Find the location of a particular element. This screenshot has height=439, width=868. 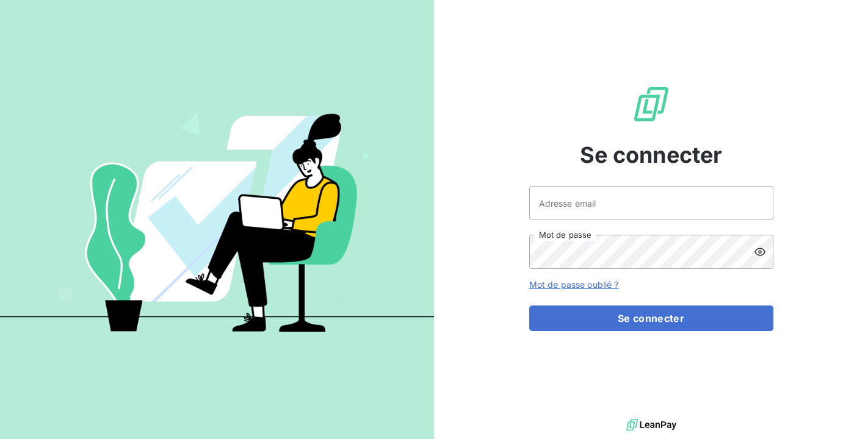

a: Mot de passe oublié ? is located at coordinates (574, 285).